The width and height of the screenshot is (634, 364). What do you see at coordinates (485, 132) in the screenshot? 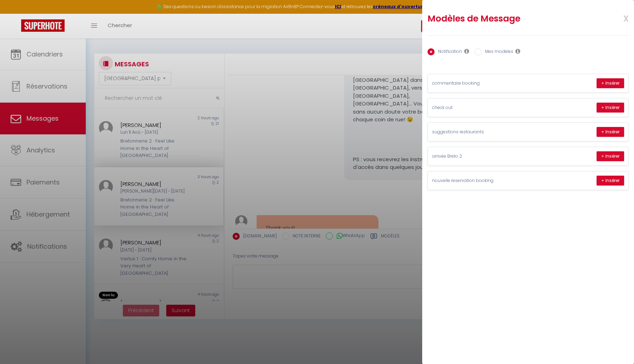
I see `p: suggestions restaurants` at bounding box center [485, 132].